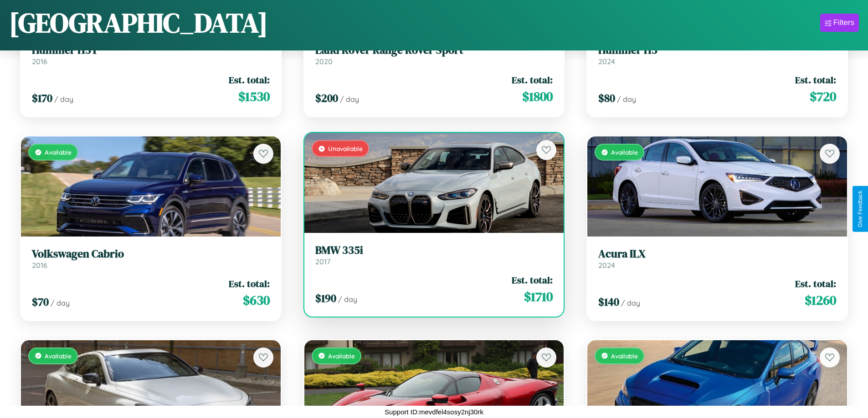  What do you see at coordinates (820, 300) in the screenshot?
I see `span: $ 1260` at bounding box center [820, 300].